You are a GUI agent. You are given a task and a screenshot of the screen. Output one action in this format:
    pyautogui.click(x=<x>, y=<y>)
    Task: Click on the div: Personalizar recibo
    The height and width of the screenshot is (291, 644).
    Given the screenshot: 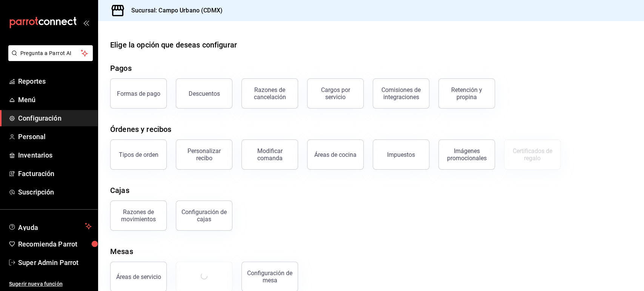 What is the action you would take?
    pyautogui.click(x=204, y=154)
    